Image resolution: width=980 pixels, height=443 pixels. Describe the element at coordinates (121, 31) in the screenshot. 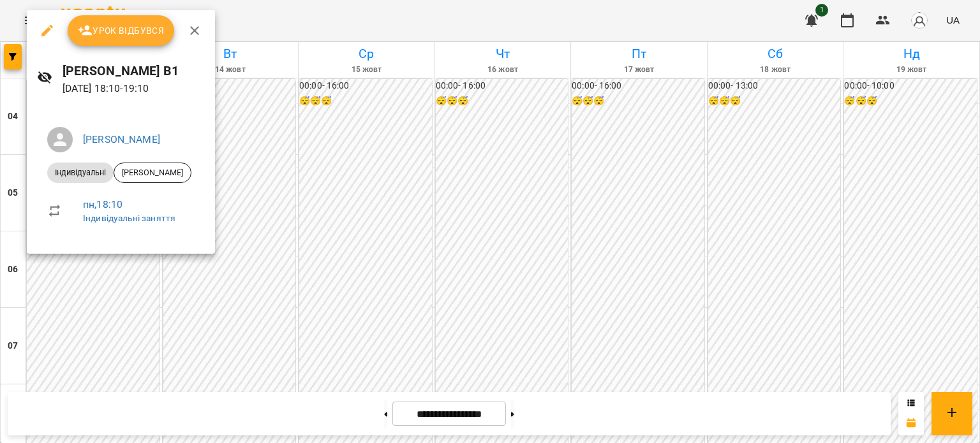

I see `span: Урок відбувся` at that location.